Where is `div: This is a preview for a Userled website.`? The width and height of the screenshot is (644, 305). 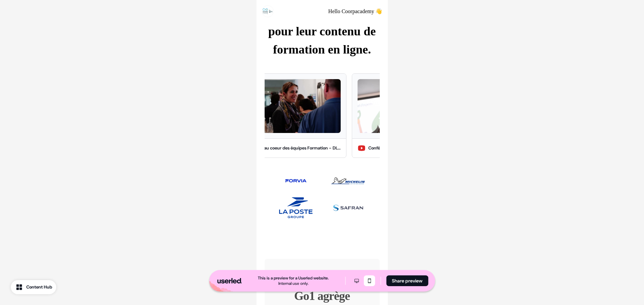 div: This is a preview for a Userled website. is located at coordinates (293, 278).